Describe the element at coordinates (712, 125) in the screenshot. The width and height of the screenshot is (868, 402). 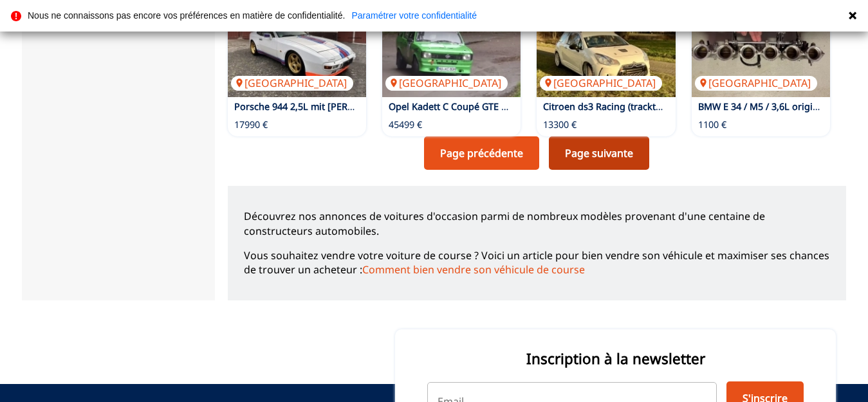
I see `p: 1100 €` at that location.